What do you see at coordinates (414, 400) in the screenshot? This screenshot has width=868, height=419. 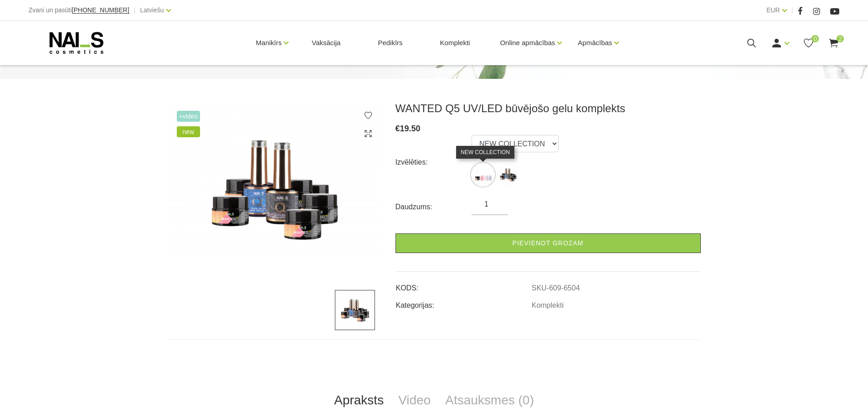 I see `a: Video` at bounding box center [414, 400].